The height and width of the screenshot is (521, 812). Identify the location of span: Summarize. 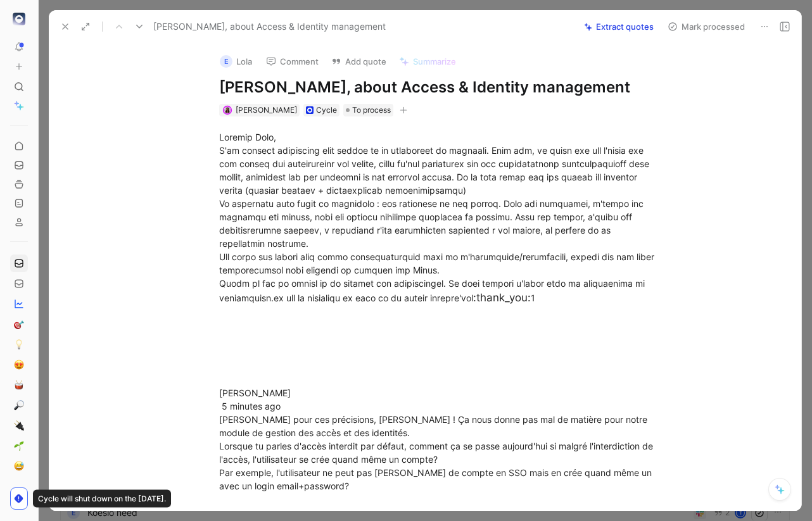
(434, 61).